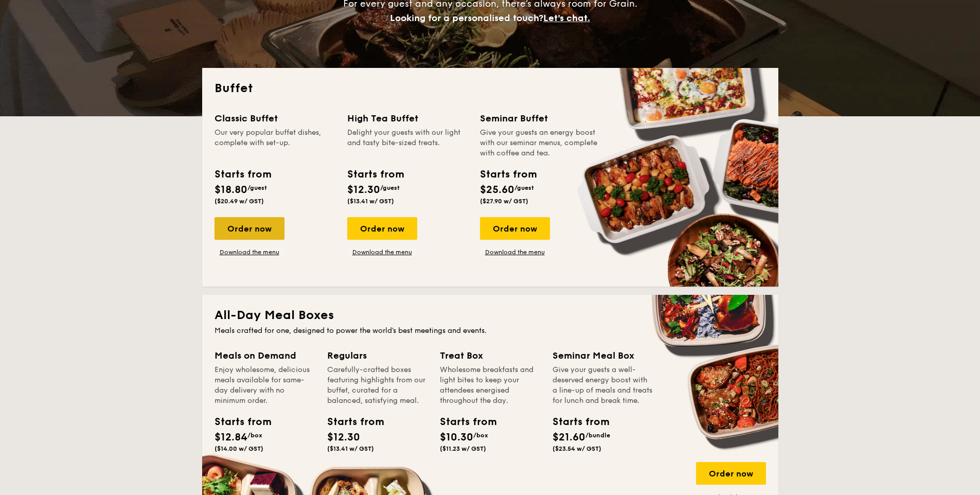 This screenshot has width=980, height=495. I want to click on span: ($14.00 w/ GST), so click(239, 449).